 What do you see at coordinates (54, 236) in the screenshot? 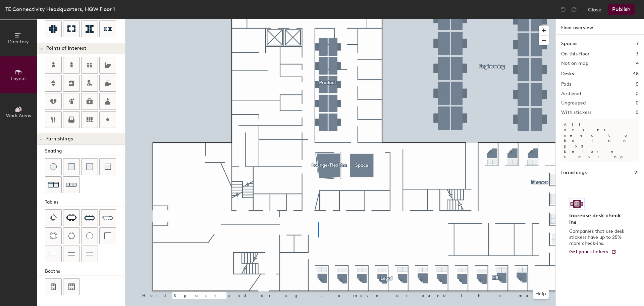
I see `button: Four seat round table` at bounding box center [54, 236].